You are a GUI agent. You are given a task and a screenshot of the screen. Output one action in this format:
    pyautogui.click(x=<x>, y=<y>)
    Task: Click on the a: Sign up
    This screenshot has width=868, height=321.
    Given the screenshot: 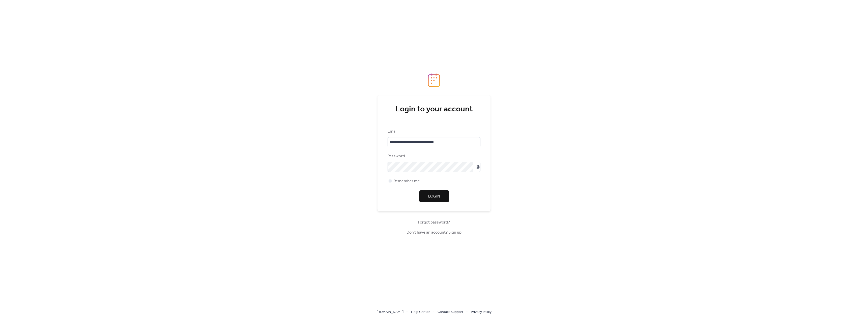 What is the action you would take?
    pyautogui.click(x=455, y=232)
    